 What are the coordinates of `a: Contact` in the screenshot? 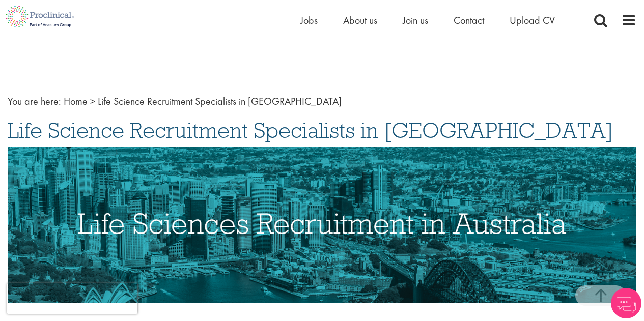 It's located at (469, 20).